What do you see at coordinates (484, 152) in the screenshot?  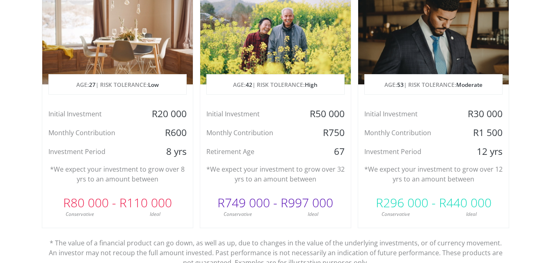 I see `div: 12 yrs` at bounding box center [484, 152].